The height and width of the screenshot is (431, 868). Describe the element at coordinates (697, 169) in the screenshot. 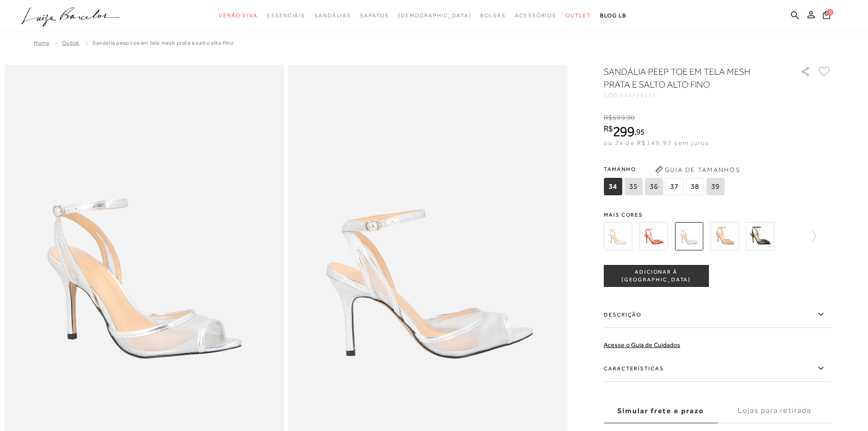

I see `button: Guia de Tamanhos` at that location.